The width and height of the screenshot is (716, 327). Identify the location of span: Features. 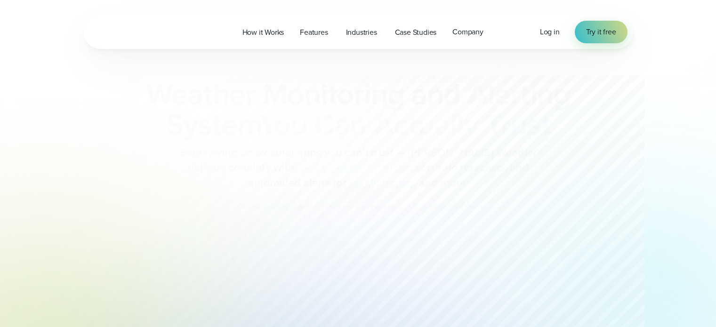
(313, 32).